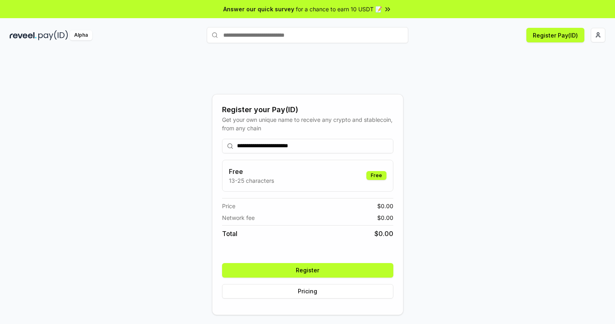 The image size is (615, 324). I want to click on span: Network fee, so click(238, 217).